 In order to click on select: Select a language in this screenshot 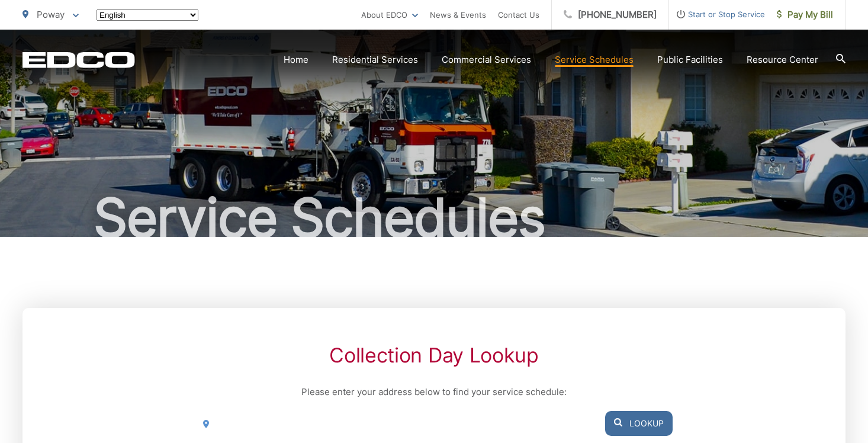, I will do `click(148, 15)`.